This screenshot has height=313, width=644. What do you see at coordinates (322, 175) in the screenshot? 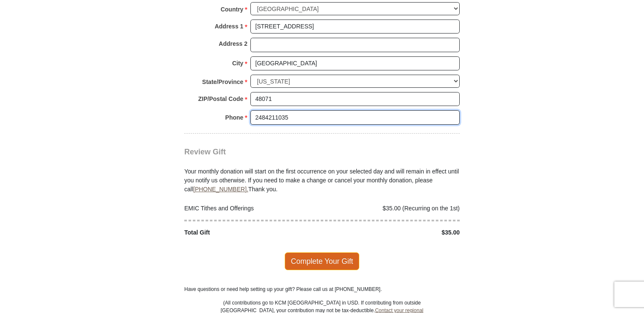
I see `div: Your monthly donation will start on the first occurrence on your selected day and will remain in ...` at bounding box center [322, 175].